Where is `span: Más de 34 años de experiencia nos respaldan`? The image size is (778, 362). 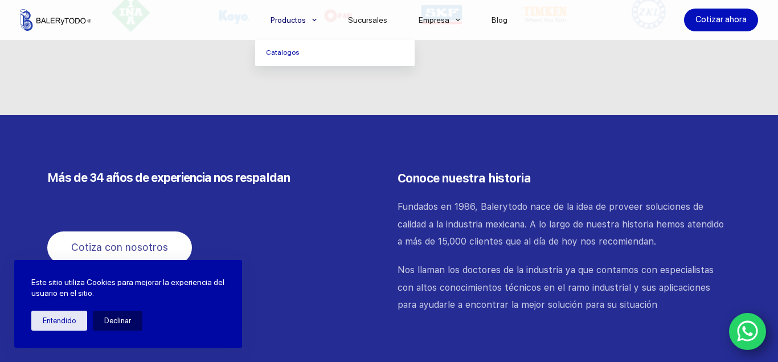
span: Más de 34 años de experiencia nos respaldan is located at coordinates (169, 177).